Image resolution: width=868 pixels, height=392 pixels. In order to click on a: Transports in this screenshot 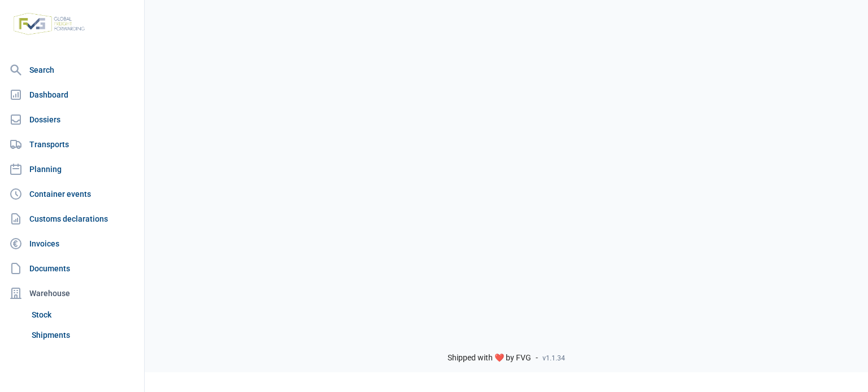, I will do `click(71, 144)`.